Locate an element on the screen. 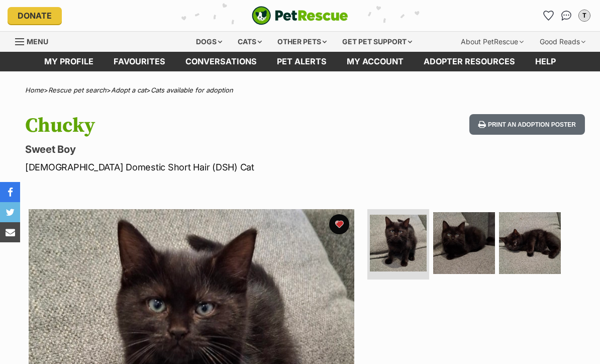 The height and width of the screenshot is (364, 600). a: Cats available for adoption is located at coordinates (192, 90).